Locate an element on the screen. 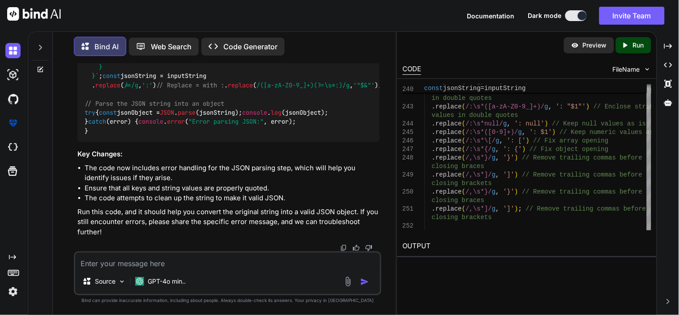 This screenshot has height=315, width=679. p: Run is located at coordinates (639, 45).